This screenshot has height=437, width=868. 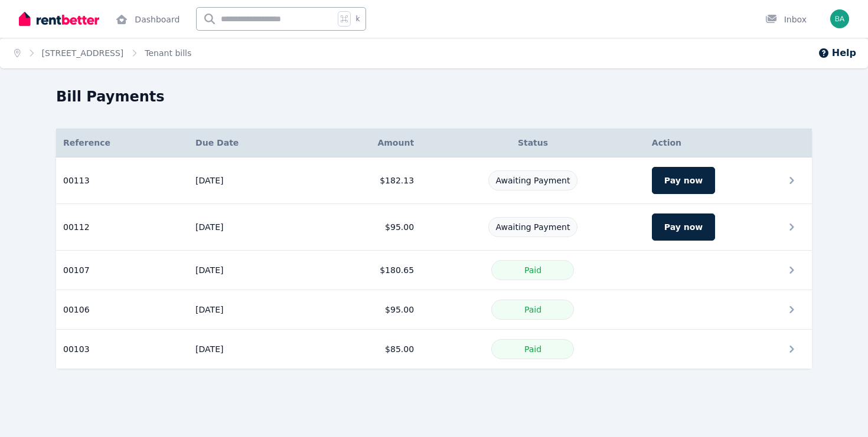 I want to click on span: 00113, so click(x=77, y=181).